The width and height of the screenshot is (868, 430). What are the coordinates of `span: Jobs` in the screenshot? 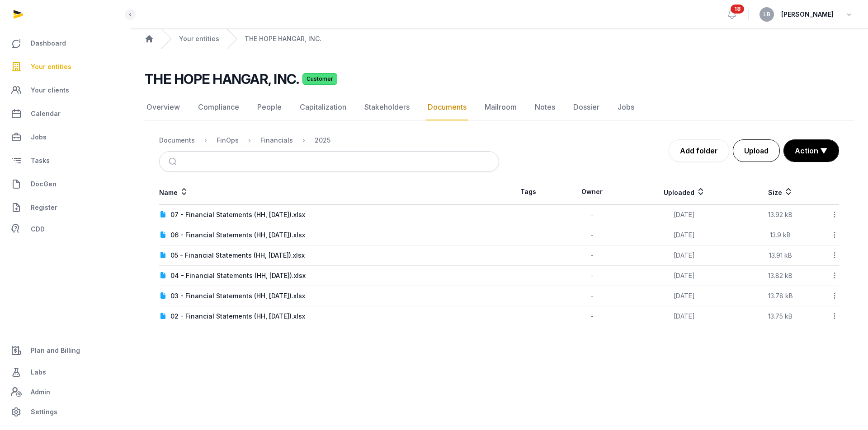 It's located at (39, 137).